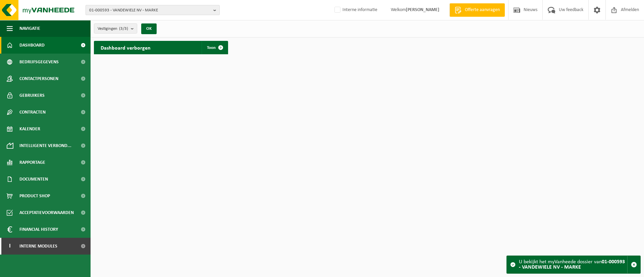  Describe the element at coordinates (112, 29) in the screenshot. I see `span: Vestigingen` at that location.